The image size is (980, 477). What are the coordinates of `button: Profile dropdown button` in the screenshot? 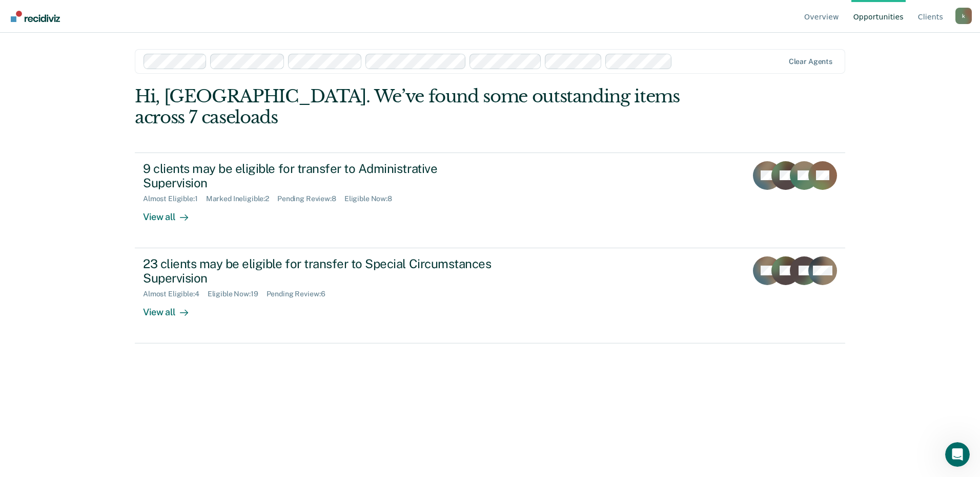 It's located at (963, 16).